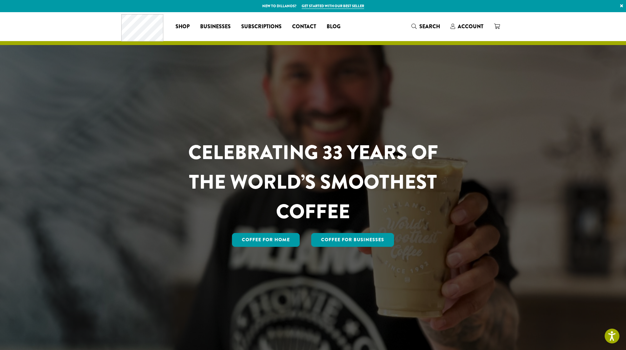 The height and width of the screenshot is (350, 626). Describe the element at coordinates (182, 27) in the screenshot. I see `span: Shop` at that location.